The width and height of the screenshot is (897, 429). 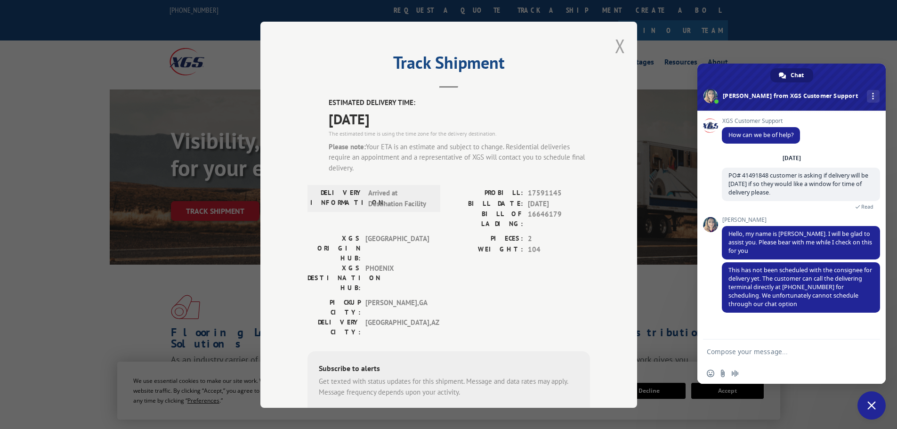 What do you see at coordinates (486, 203) in the screenshot?
I see `label: BILL DATE:` at bounding box center [486, 203].